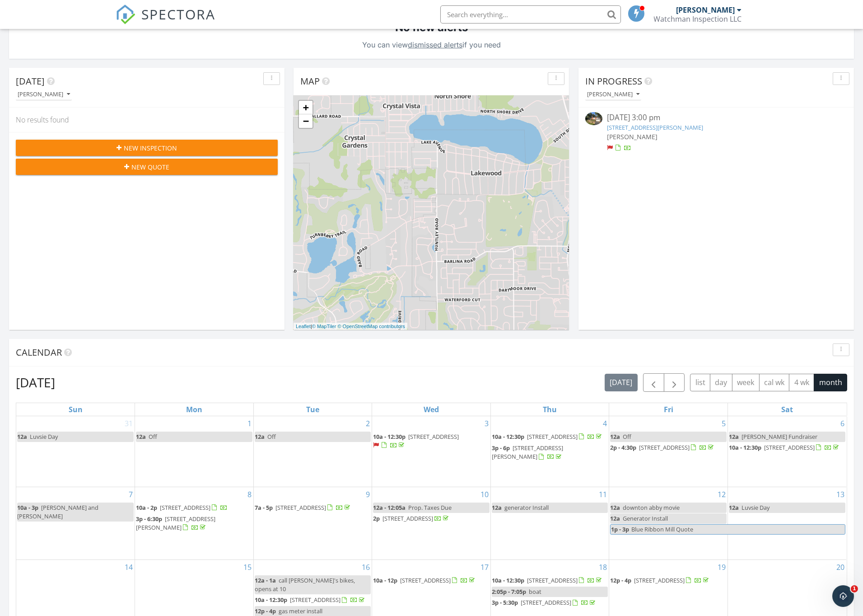  What do you see at coordinates (151, 148) in the screenshot?
I see `span: New Inspection` at bounding box center [151, 148].